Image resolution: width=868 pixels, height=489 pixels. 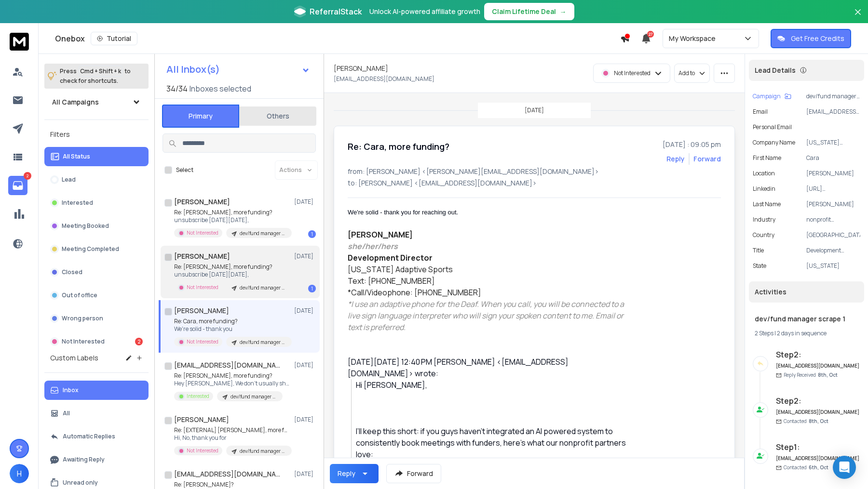 I want to click on p: location, so click(x=764, y=173).